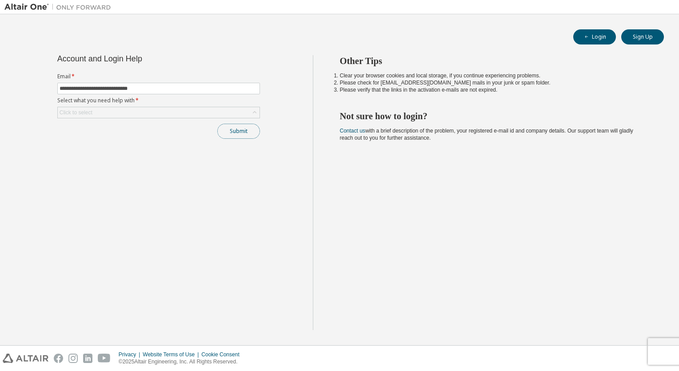 The height and width of the screenshot is (371, 679). I want to click on button: Submit, so click(239, 131).